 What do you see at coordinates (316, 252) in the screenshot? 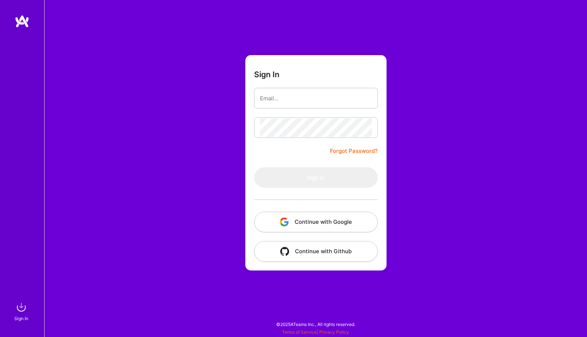
I see `button: Continue with Github` at bounding box center [316, 252].